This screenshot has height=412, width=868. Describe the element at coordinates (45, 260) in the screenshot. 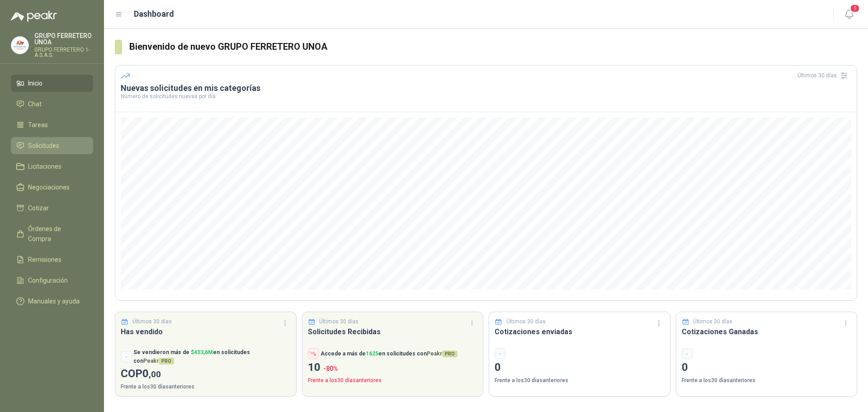

I see `span: Remisiones` at that location.